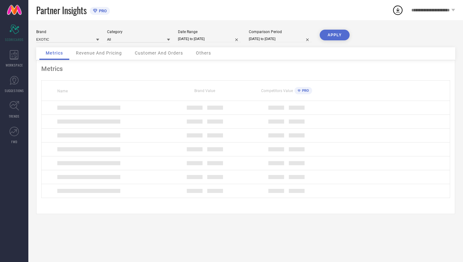  I want to click on div: Category, so click(138, 32).